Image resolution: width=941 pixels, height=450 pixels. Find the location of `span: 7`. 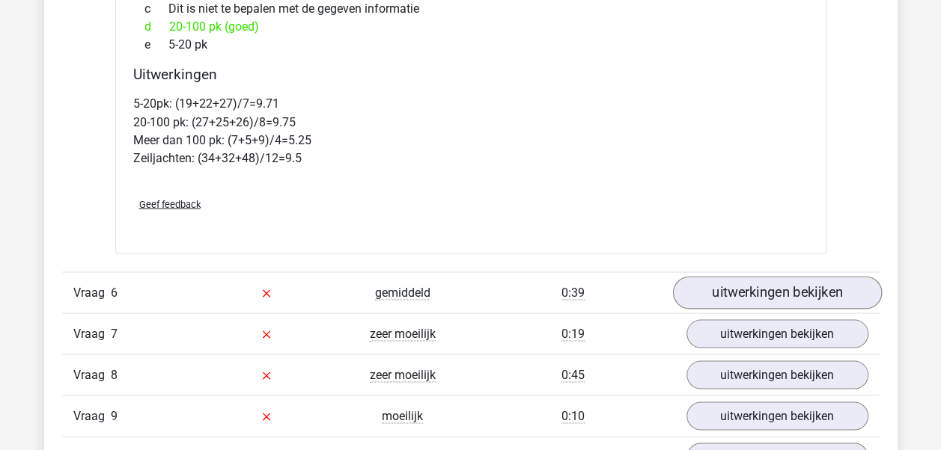

span: 7 is located at coordinates (114, 333).